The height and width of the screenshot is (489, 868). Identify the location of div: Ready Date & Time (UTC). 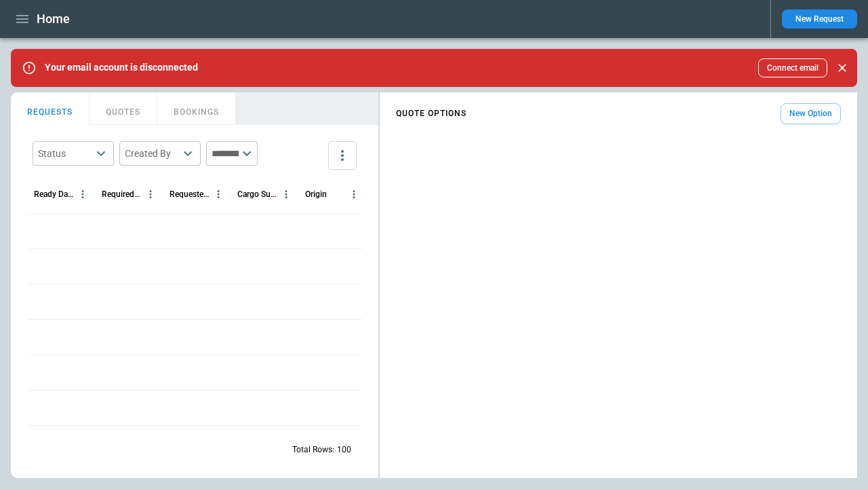
(53, 194).